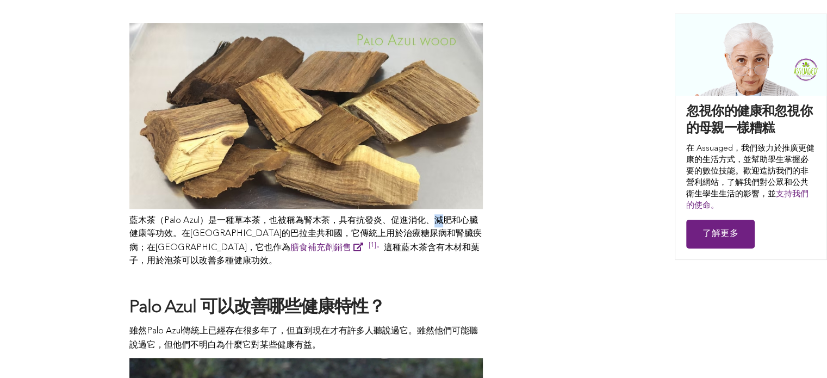 This screenshot has width=827, height=378. What do you see at coordinates (304, 254) in the screenshot?
I see `font: 這種藍木茶含有木材和葉子，用於泡茶可以改善多種健康功效。` at bounding box center [304, 254].